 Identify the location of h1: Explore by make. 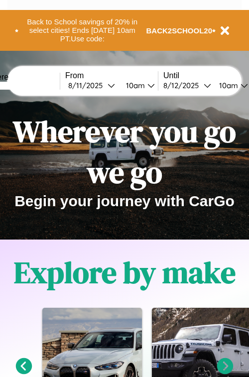
(125, 273).